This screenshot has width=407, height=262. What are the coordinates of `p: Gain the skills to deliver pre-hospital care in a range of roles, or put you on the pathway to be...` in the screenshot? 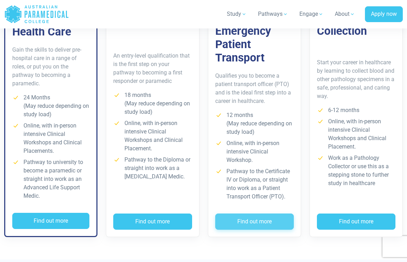 It's located at (51, 67).